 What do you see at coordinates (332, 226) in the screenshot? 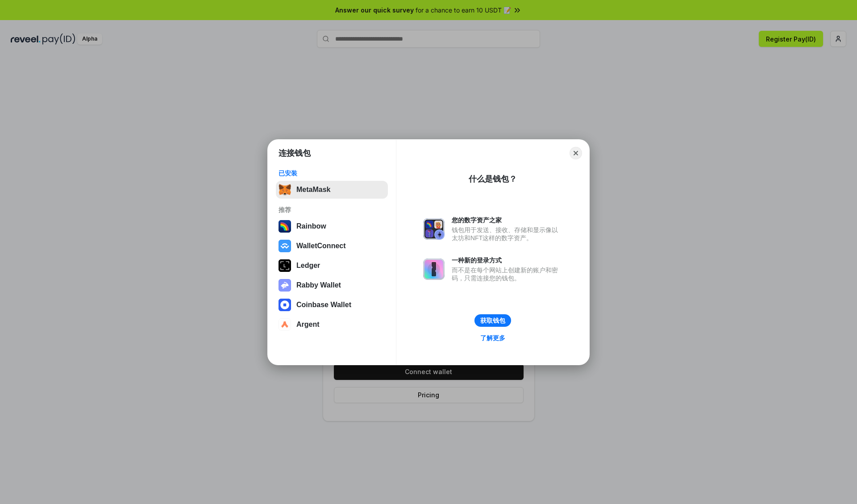
I see `button: Rainbow` at bounding box center [332, 226].